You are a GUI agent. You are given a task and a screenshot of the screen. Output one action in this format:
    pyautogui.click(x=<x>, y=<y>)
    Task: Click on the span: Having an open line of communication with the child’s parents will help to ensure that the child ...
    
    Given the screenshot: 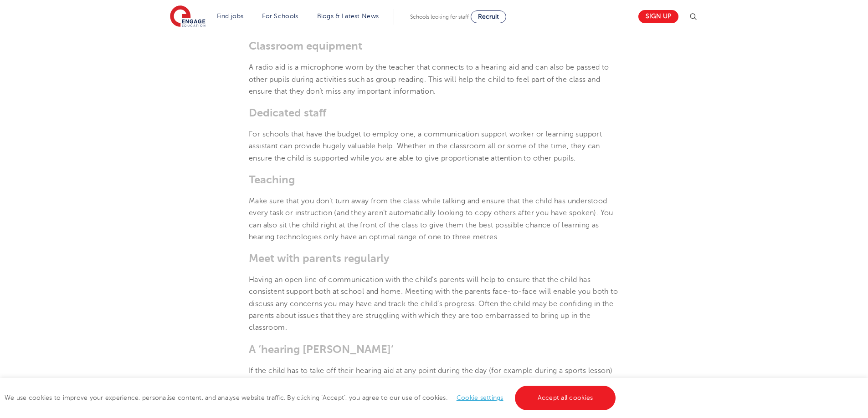 What is the action you would take?
    pyautogui.click(x=433, y=303)
    